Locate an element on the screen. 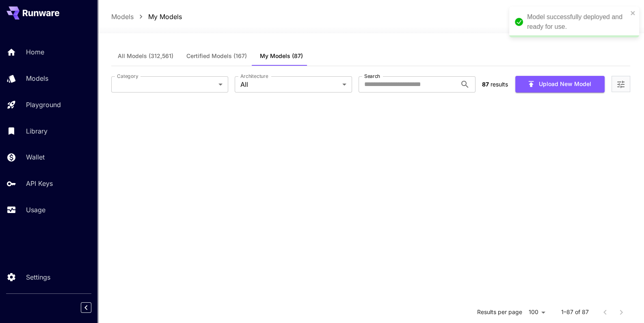  button: Collapse sidebar is located at coordinates (86, 308).